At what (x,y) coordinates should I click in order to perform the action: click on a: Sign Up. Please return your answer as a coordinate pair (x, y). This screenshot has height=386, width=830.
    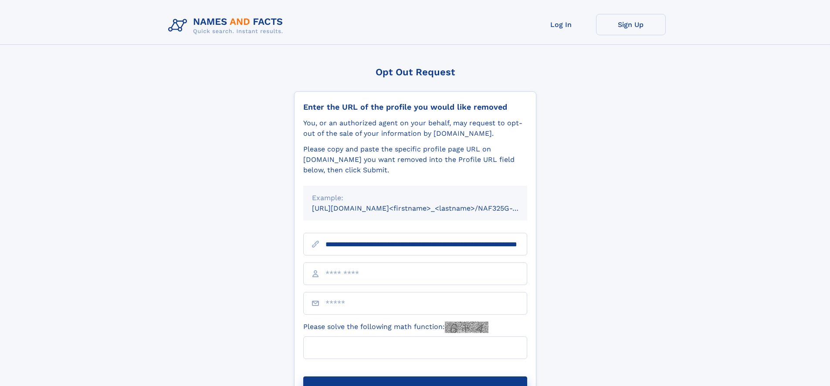
    Looking at the image, I should click on (631, 24).